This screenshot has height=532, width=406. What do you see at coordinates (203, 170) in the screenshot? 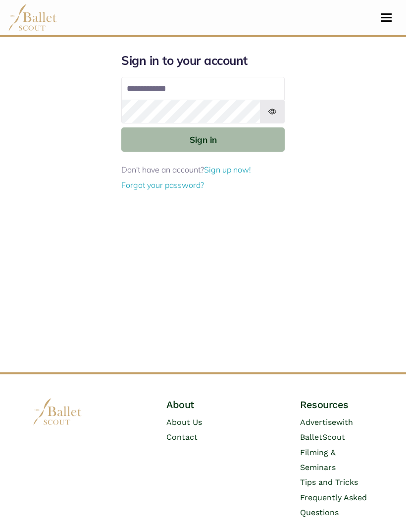
I see `p: Don't have an account?` at bounding box center [203, 170].